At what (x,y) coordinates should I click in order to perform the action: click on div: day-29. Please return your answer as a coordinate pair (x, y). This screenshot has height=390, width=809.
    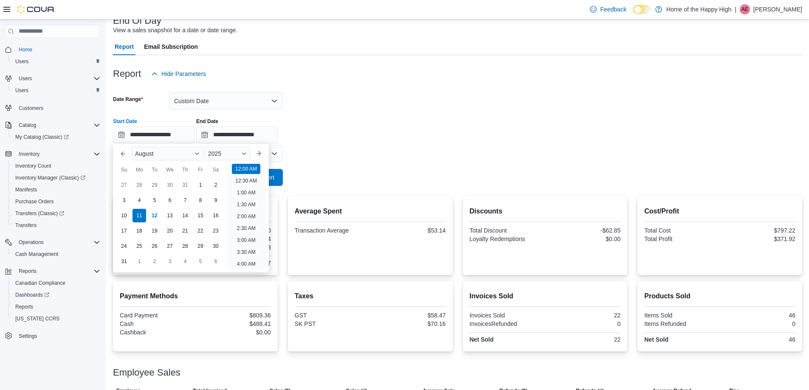
    Looking at the image, I should click on (201, 246).